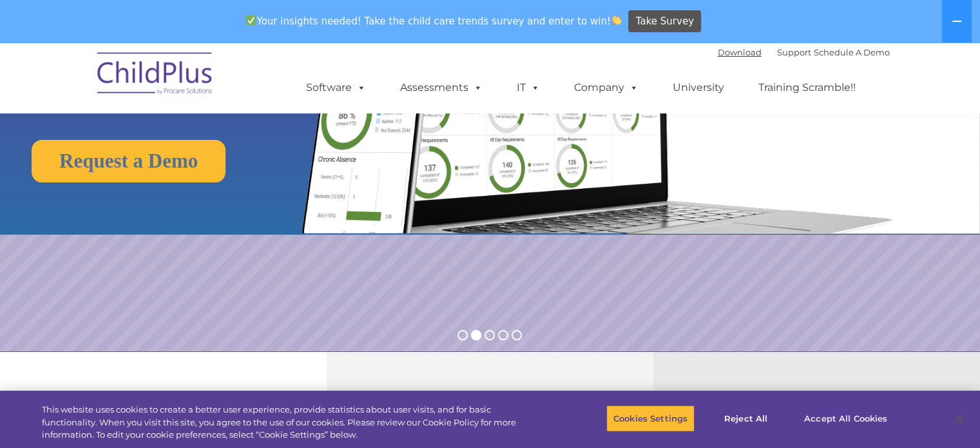 Image resolution: width=980 pixels, height=448 pixels. I want to click on a: Assessments, so click(441, 88).